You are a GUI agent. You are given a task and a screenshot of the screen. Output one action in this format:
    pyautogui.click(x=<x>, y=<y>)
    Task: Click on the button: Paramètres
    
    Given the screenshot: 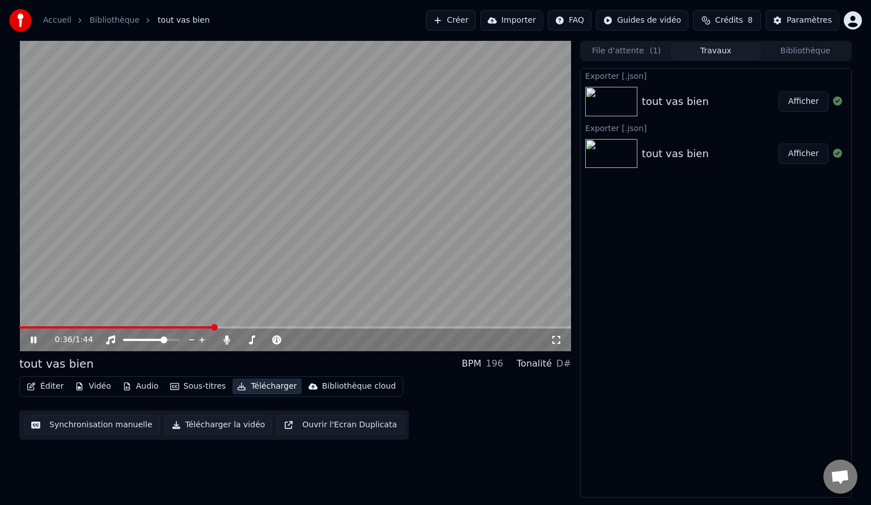 What is the action you would take?
    pyautogui.click(x=802, y=20)
    